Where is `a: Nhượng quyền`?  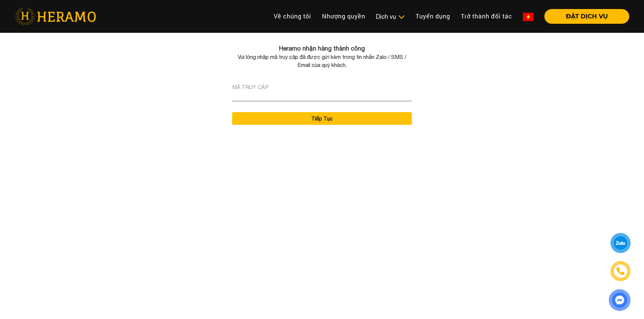
a: Nhượng quyền is located at coordinates (343, 16).